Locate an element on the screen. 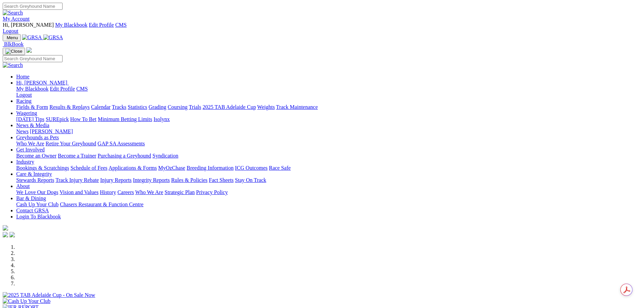  a: Racing is located at coordinates (24, 101).